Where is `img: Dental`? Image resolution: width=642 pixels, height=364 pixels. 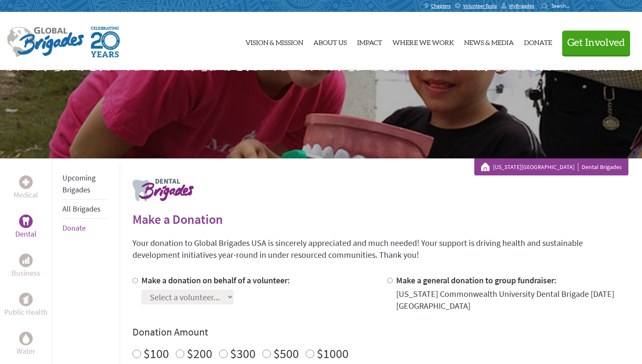 img: Dental is located at coordinates (26, 220).